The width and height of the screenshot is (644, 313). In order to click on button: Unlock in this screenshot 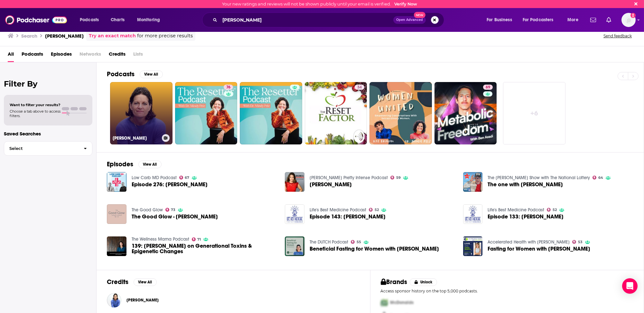, I will do `click(423, 282)`.